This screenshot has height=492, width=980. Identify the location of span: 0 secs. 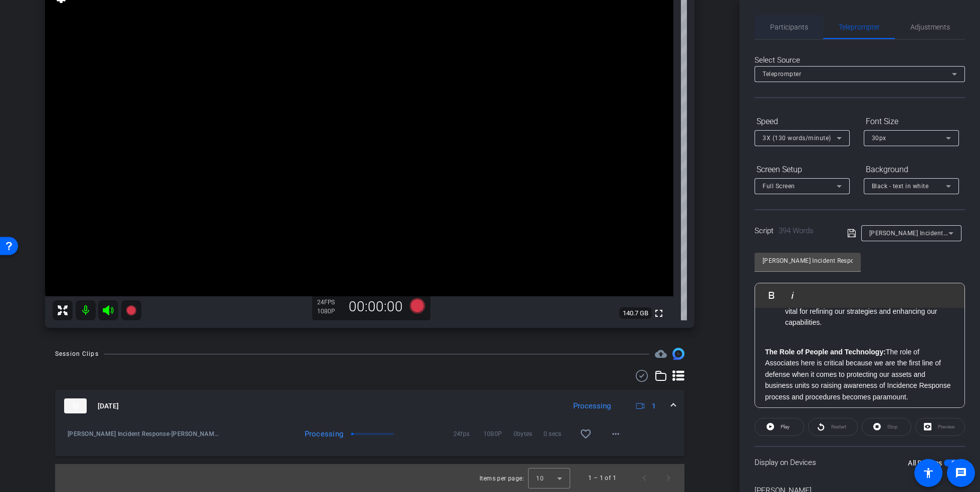
(559, 434).